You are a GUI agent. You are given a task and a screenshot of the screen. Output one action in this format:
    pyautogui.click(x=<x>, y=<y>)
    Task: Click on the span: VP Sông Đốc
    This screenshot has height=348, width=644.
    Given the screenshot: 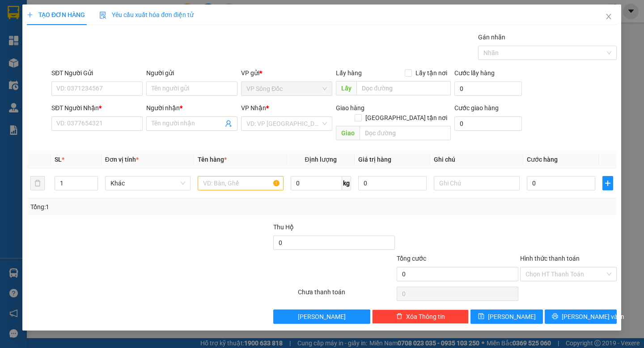 What is the action you would take?
    pyautogui.click(x=287, y=89)
    